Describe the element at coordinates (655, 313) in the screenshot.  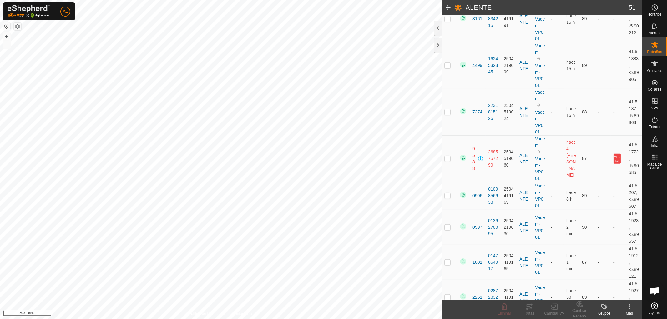
I see `font: Ayuda` at that location.